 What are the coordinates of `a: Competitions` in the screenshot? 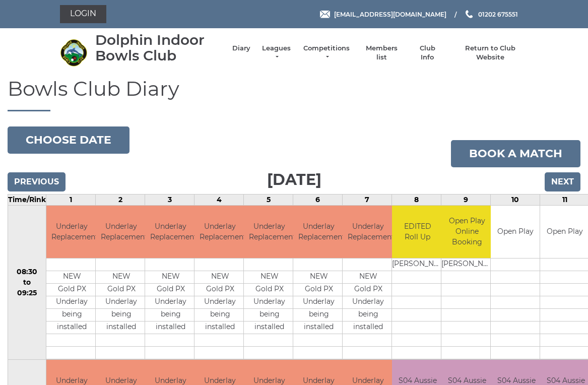 It's located at (326, 53).